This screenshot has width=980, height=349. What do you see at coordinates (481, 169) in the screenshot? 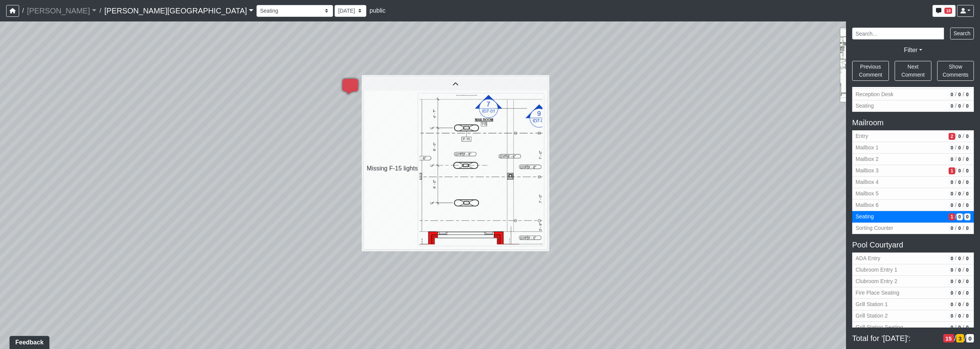
I see `img: 9RTcE1FHGxe7nvSA8GPttC.png` at bounding box center [481, 169].